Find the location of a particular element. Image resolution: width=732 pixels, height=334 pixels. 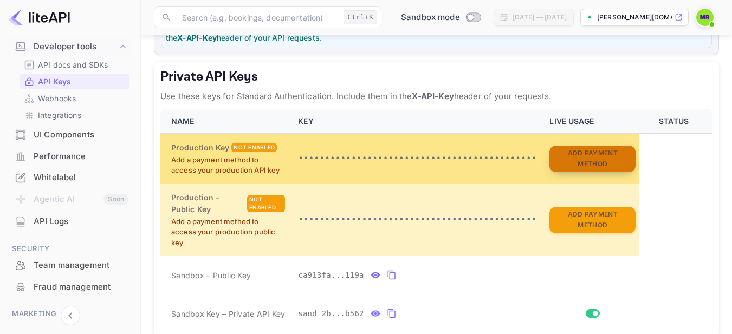

div: Webhooks is located at coordinates (74, 98).